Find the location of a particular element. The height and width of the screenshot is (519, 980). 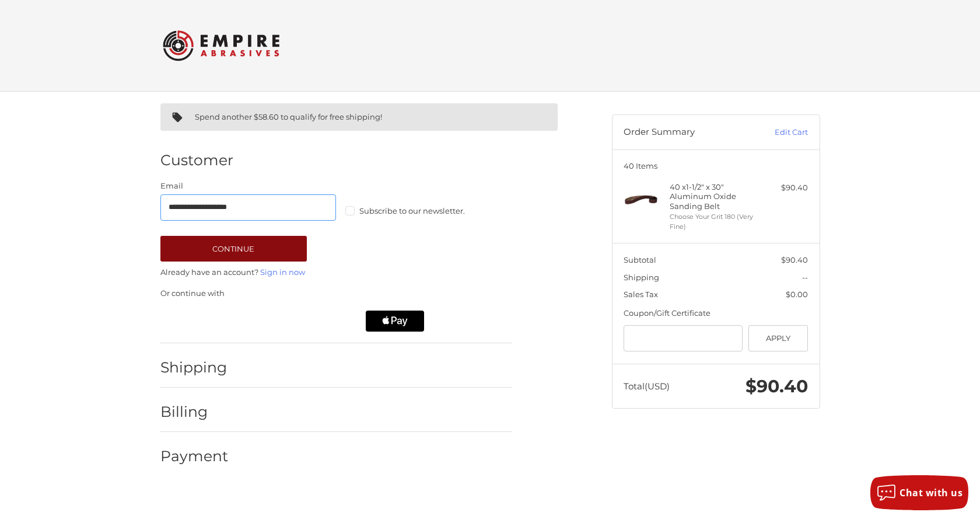

span: Total (USD) is located at coordinates (646, 386).